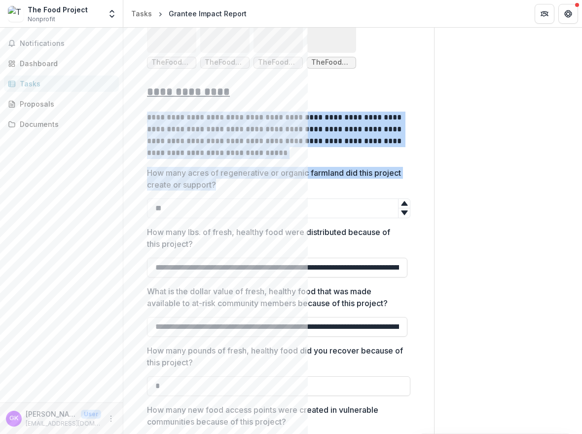 This screenshot has width=582, height=434. I want to click on button: More, so click(111, 418).